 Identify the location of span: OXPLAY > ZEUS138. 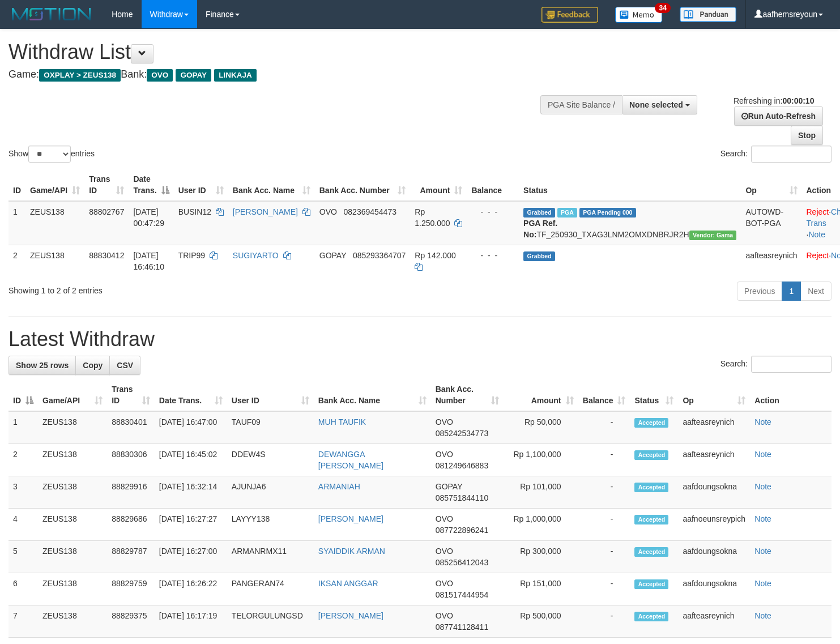
(81, 76).